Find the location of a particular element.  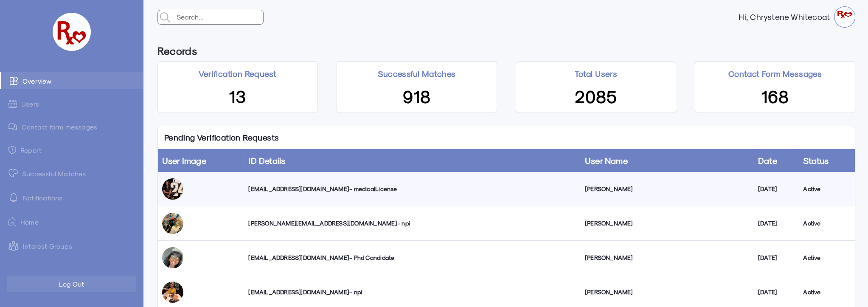

p: Total Users is located at coordinates (596, 74).